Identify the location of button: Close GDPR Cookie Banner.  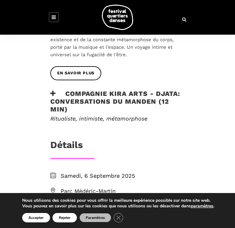
(119, 218).